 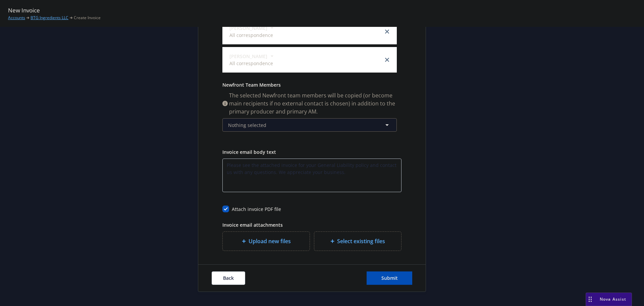 I want to click on div: Select existing files, so click(x=357, y=241).